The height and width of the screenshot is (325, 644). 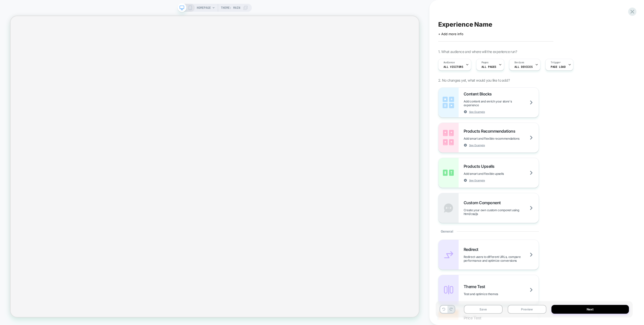 What do you see at coordinates (477, 51) in the screenshot?
I see `span: 1. What audience and where will the experience run?` at bounding box center [477, 51].